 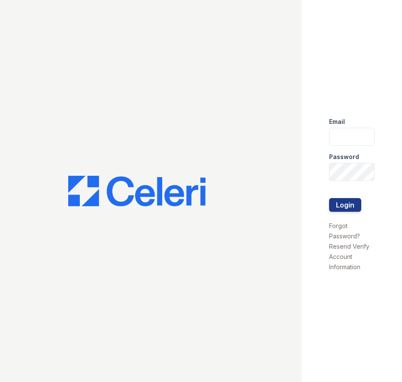 What do you see at coordinates (345, 231) in the screenshot?
I see `a: Forgot Password?` at bounding box center [345, 231].